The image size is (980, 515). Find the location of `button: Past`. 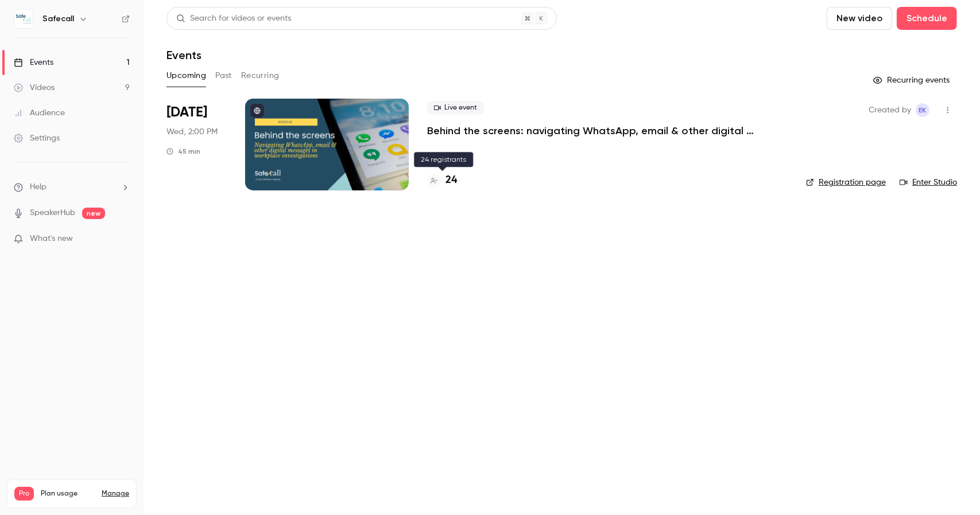

button: Past is located at coordinates (223, 76).